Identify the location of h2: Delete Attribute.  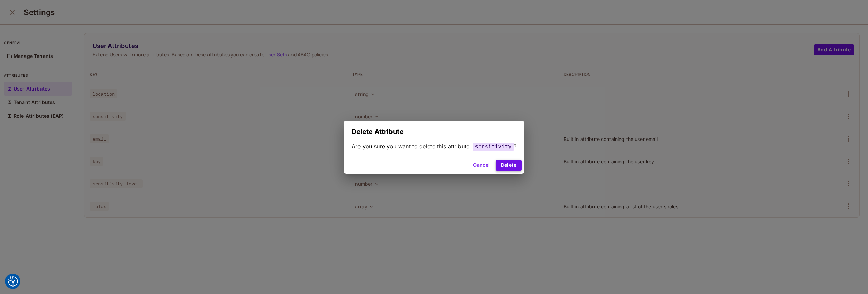
(434, 131).